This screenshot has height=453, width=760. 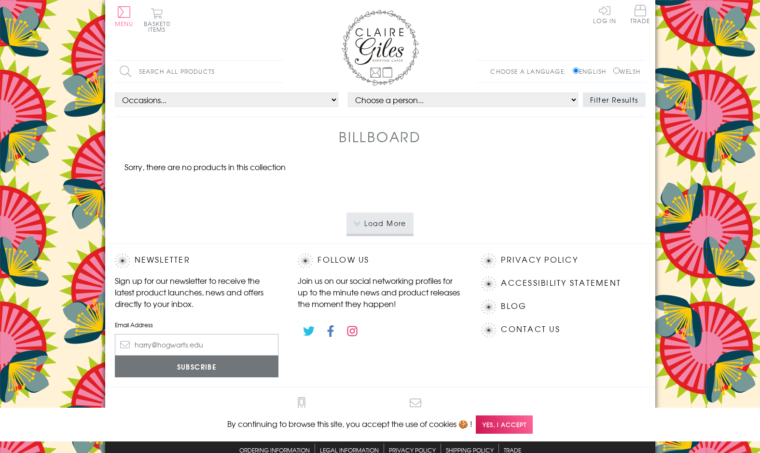 I want to click on label: Email Address, so click(x=197, y=325).